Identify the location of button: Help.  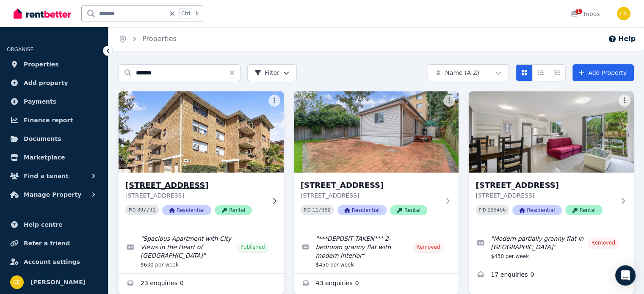
(622, 39).